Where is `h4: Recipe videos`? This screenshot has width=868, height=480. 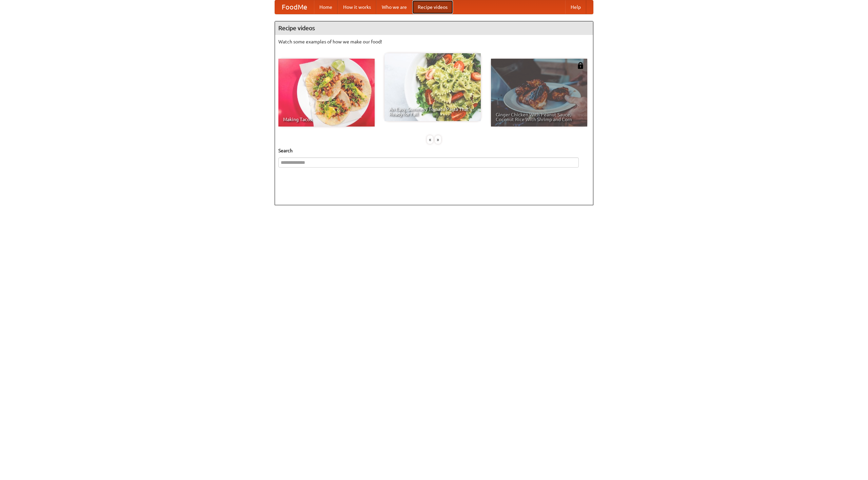
h4: Recipe videos is located at coordinates (434, 28).